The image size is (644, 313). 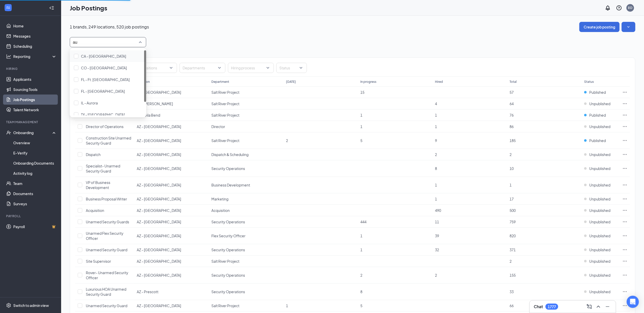 What do you see at coordinates (246, 155) in the screenshot?
I see `td: Dispatch & Scheduling` at bounding box center [246, 155].